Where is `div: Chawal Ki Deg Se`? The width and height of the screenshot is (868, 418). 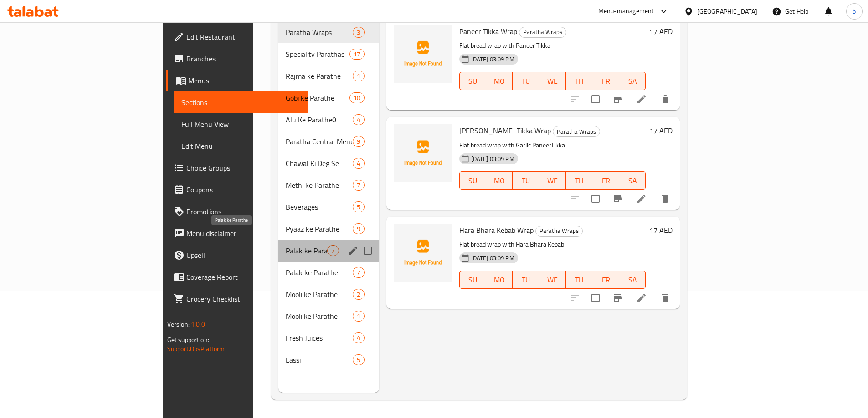 div: Chawal Ki Deg Se is located at coordinates (319, 163).